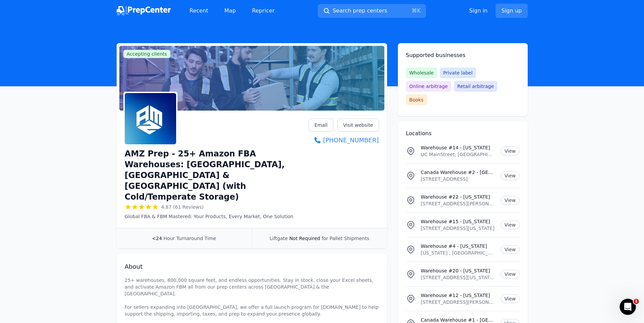 The image size is (644, 323). What do you see at coordinates (150, 119) in the screenshot?
I see `img: AMZ Prep - 25+ Amazon FBA Warehouses: US, Canada & UK (with Cold/Temperate Storage)` at bounding box center [150, 119].